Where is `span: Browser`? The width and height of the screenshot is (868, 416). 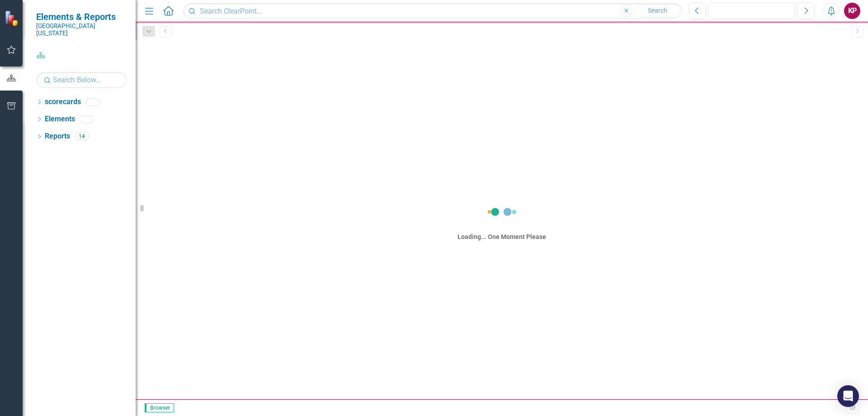 span: Browser is located at coordinates (159, 408).